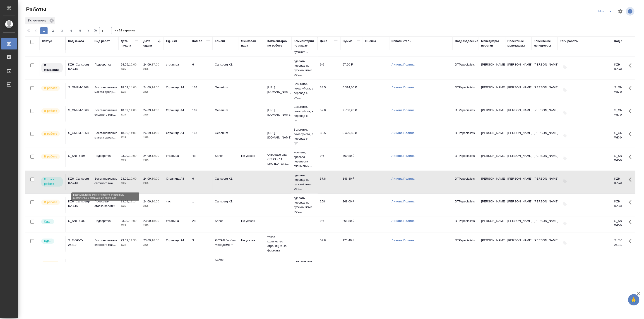 The image size is (644, 319). I want to click on p: такое количество страниц из-за формата, so click(278, 244).